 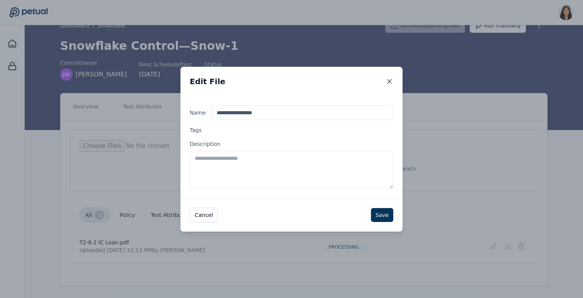 What do you see at coordinates (292, 130) in the screenshot?
I see `label: Tags` at bounding box center [292, 130].